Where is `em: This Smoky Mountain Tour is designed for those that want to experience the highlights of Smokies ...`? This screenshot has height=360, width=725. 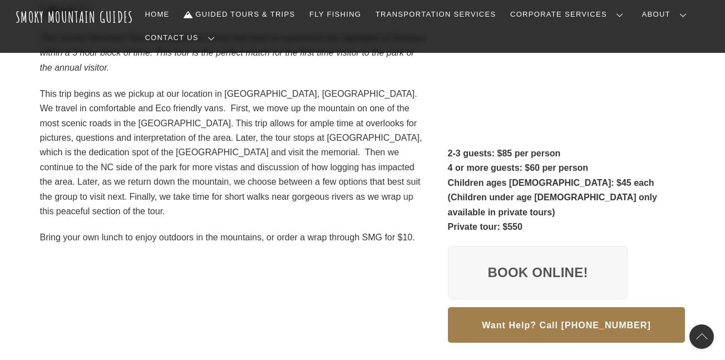
em: This Smoky Mountain Tour is designed for those that want to experience the highlights of Smokies ... is located at coordinates (233, 53).